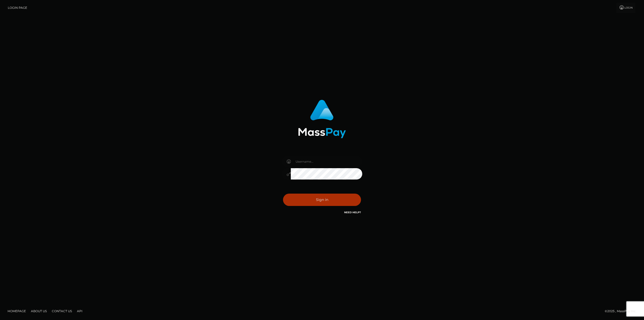 This screenshot has height=320, width=644. What do you see at coordinates (622, 311) in the screenshot?
I see `div: © 2025 , MassPay Inc.` at bounding box center [622, 311].